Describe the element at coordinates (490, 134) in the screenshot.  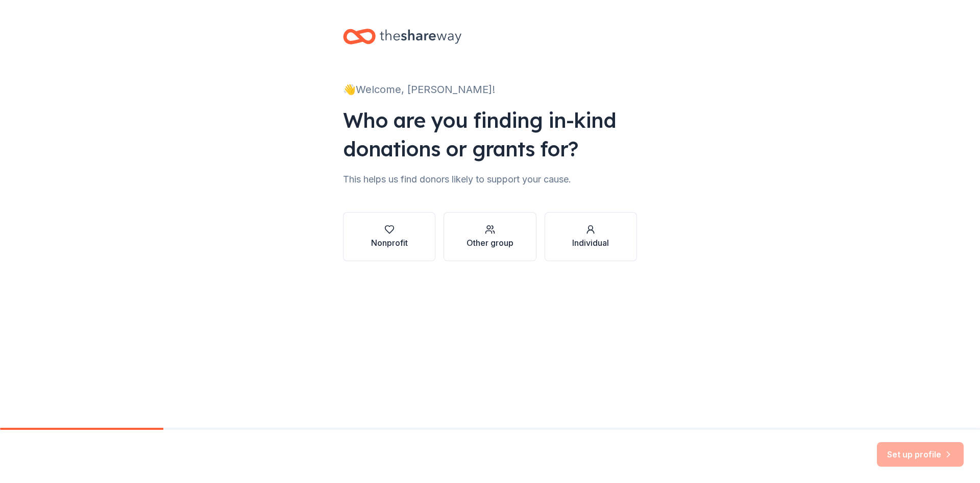
I see `div: Who are you finding in-kind donations or grants for?` at that location.